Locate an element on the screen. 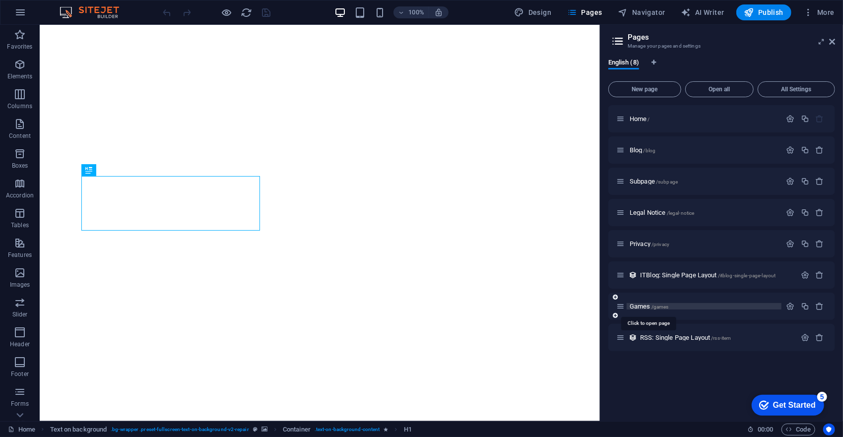  button: New page is located at coordinates (645, 89).